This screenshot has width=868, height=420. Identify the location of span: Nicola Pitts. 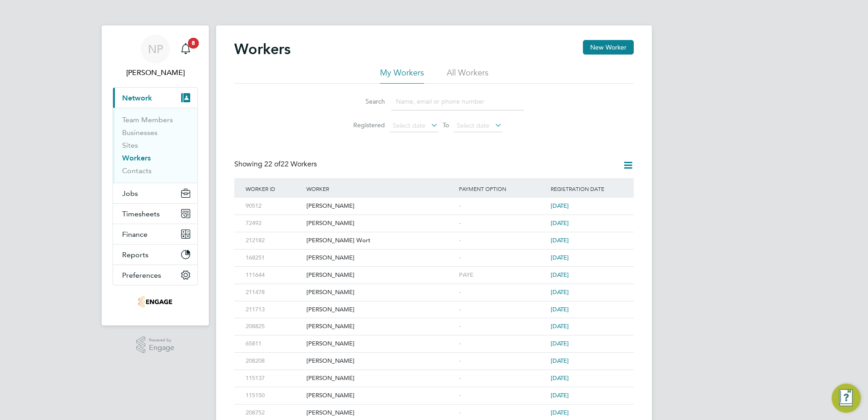
(155, 73).